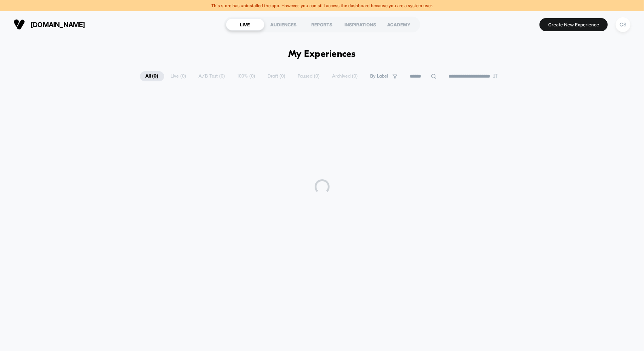 Image resolution: width=644 pixels, height=351 pixels. I want to click on div: ACADEMY, so click(399, 25).